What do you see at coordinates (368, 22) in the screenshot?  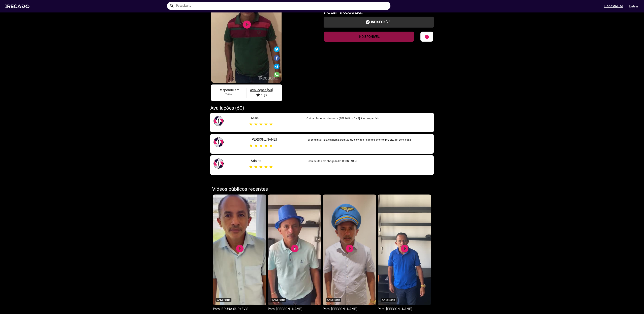 I see `mat-icon: cancel` at bounding box center [368, 22].